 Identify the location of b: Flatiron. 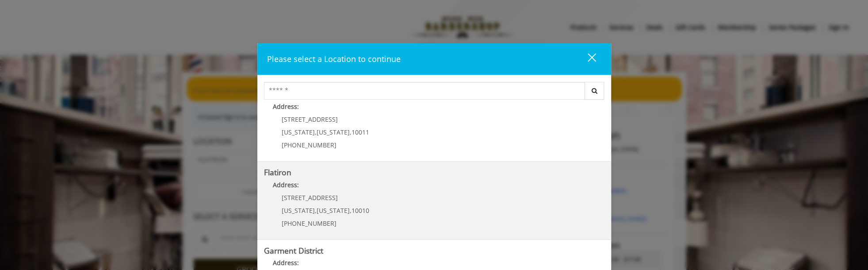
(278, 172).